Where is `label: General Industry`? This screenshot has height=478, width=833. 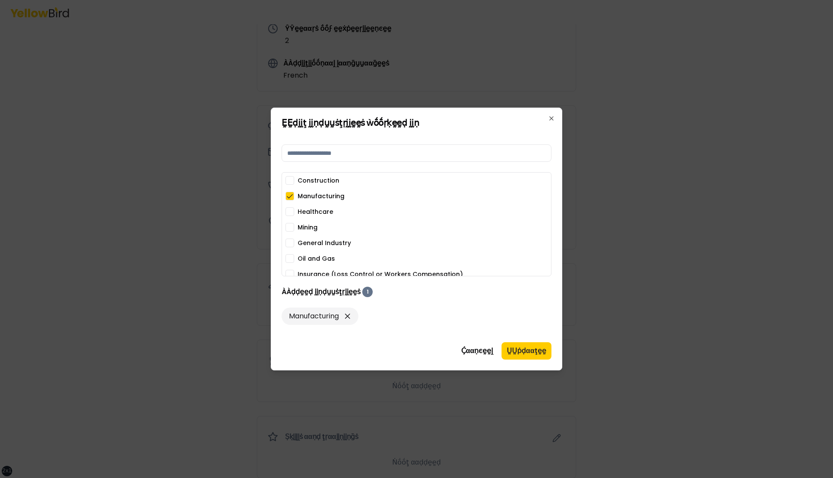
label: General Industry is located at coordinates (324, 243).